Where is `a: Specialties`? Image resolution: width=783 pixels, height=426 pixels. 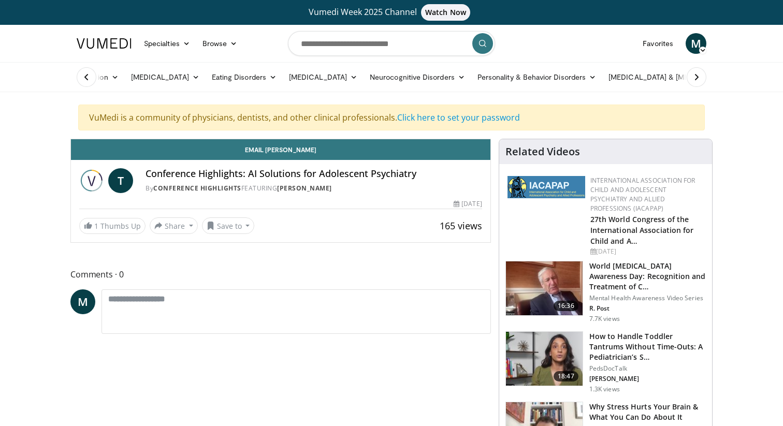
a: Specialties is located at coordinates (167, 43).